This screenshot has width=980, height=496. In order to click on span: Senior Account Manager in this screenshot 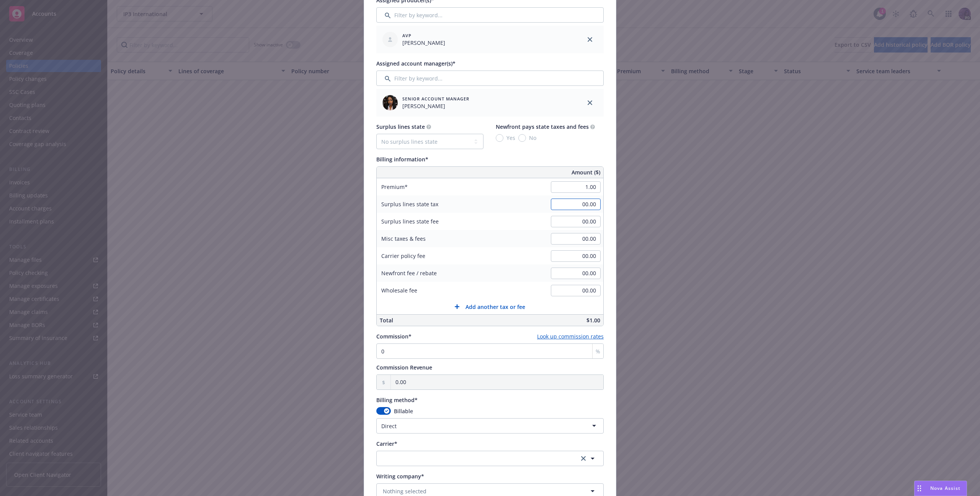, I will do `click(436, 99)`.